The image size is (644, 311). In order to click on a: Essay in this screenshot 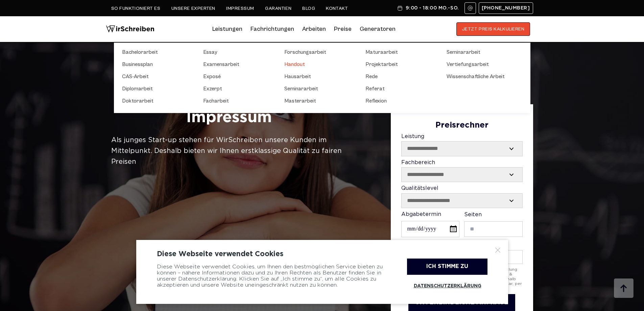, I will do `click(237, 52)`.